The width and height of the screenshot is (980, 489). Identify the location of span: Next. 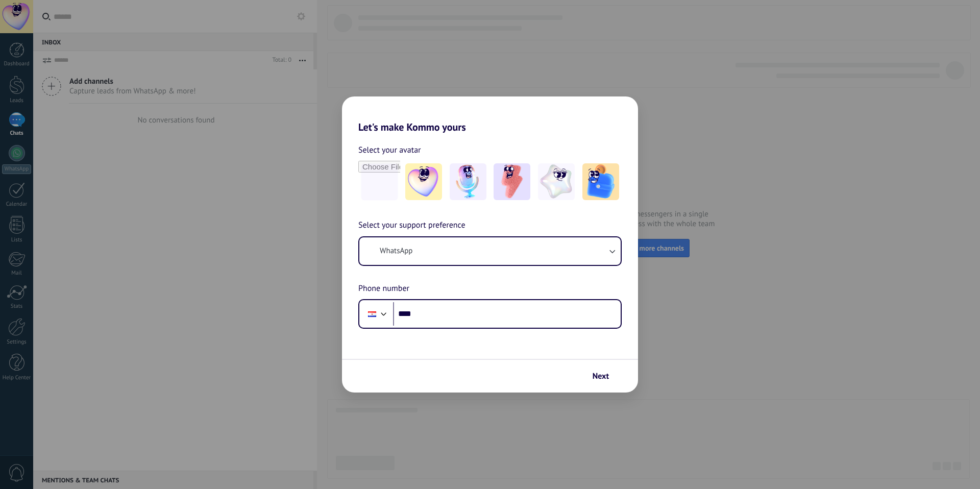
(601, 376).